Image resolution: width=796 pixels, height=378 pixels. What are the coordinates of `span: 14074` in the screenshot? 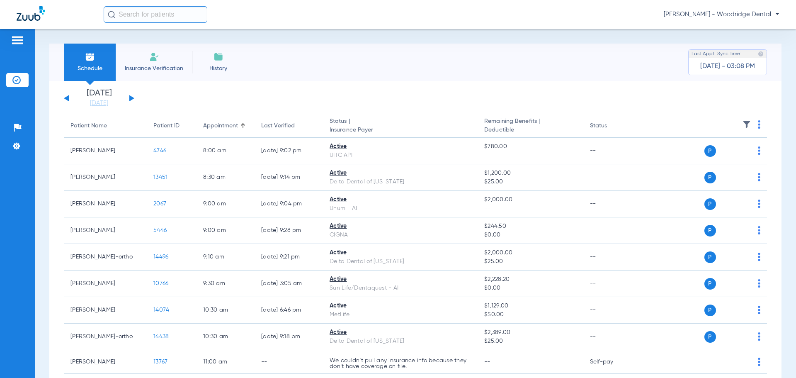 It's located at (161, 310).